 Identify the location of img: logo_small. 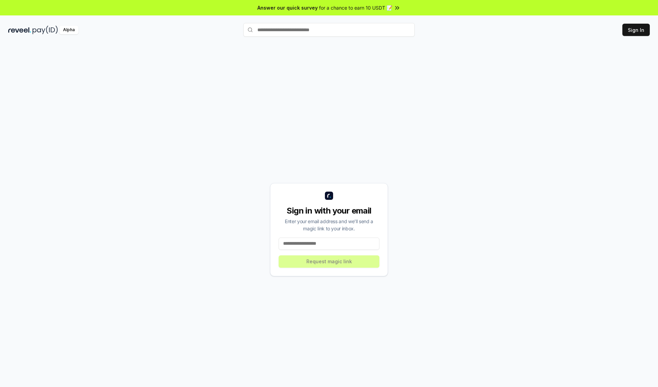
(329, 196).